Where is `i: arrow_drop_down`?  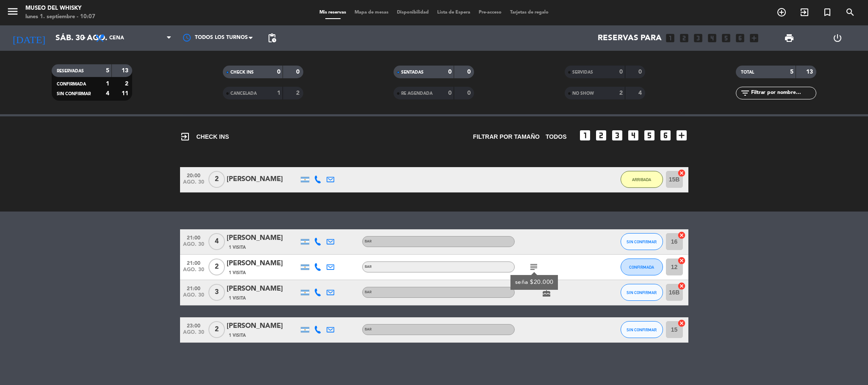 i: arrow_drop_down is located at coordinates (84, 38).